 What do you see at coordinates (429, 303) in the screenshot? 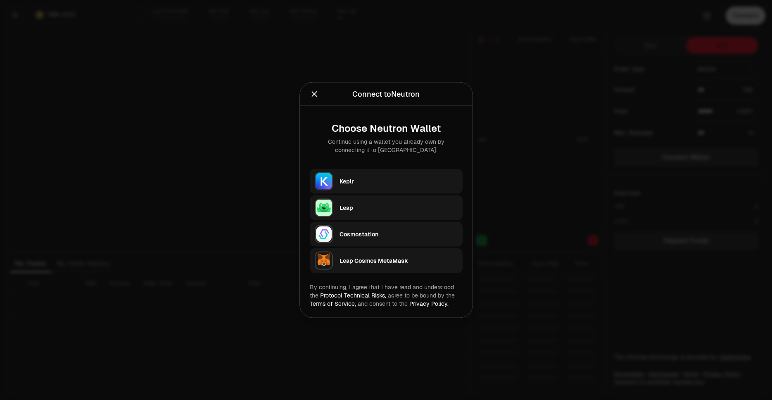
I see `a: Privacy Policy.` at bounding box center [429, 303].